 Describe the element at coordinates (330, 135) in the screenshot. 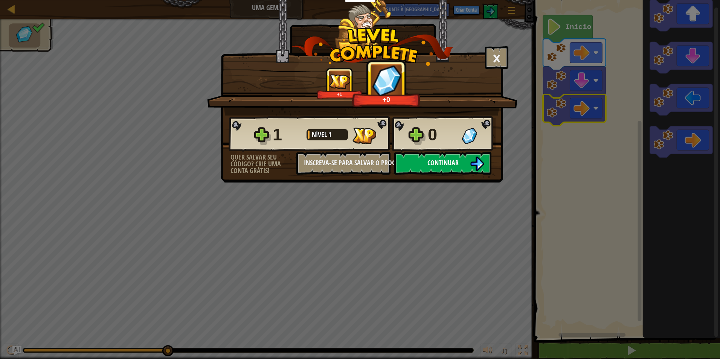

I see `span: 1` at that location.